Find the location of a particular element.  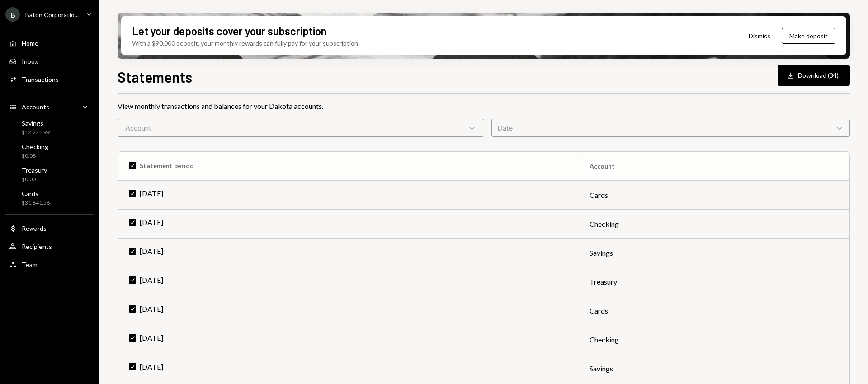

div: Rewards is located at coordinates (34, 228).